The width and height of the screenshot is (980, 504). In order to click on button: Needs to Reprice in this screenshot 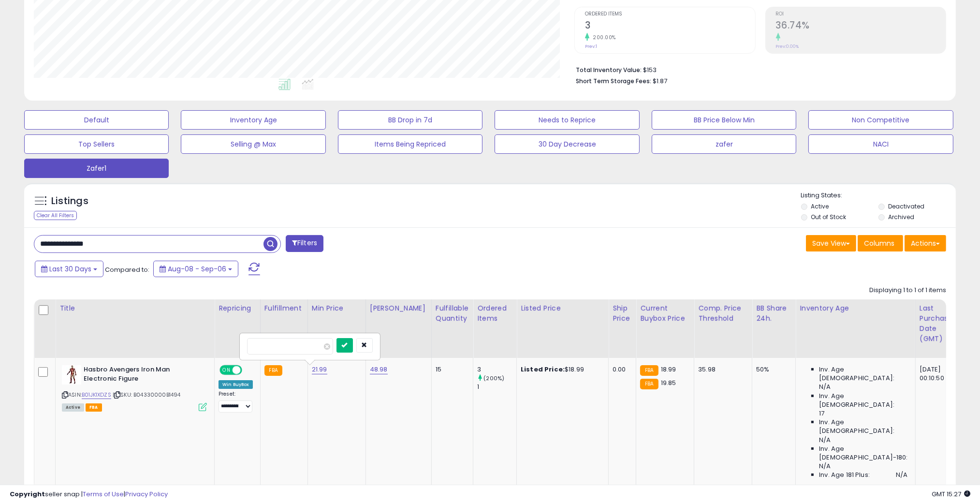, I will do `click(567, 120)`.